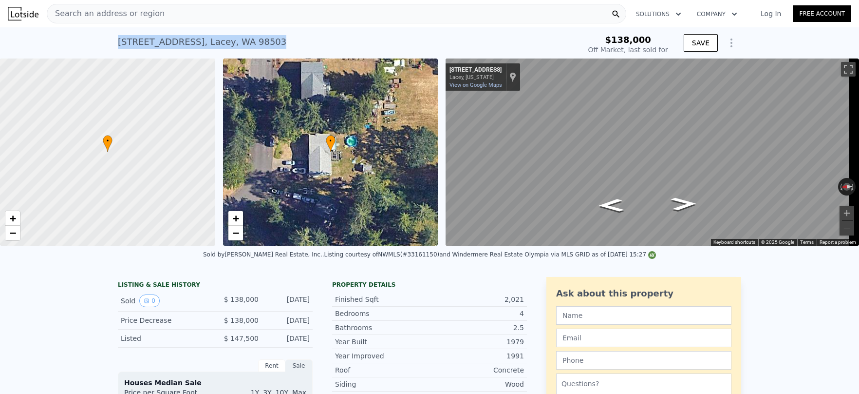 Image resolution: width=859 pixels, height=394 pixels. Describe the element at coordinates (299, 365) in the screenshot. I see `div: Sale` at that location.